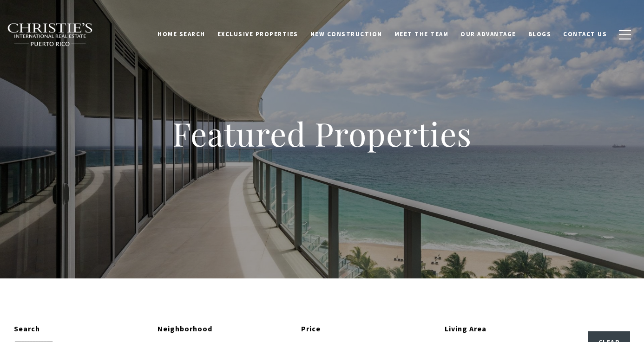 The width and height of the screenshot is (644, 342). What do you see at coordinates (50, 35) in the screenshot?
I see `img: Christie's International Real Estate black text logo` at bounding box center [50, 35].